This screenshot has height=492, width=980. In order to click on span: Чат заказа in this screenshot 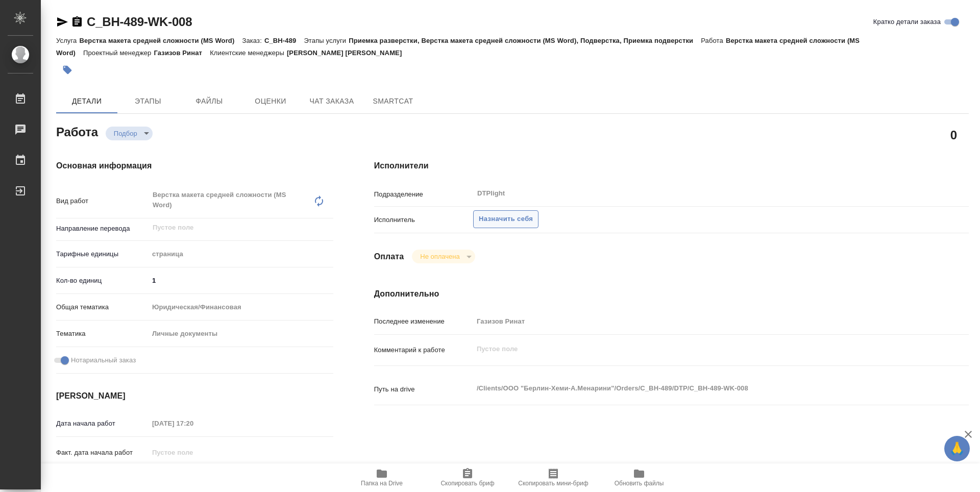, I will do `click(332, 101)`.